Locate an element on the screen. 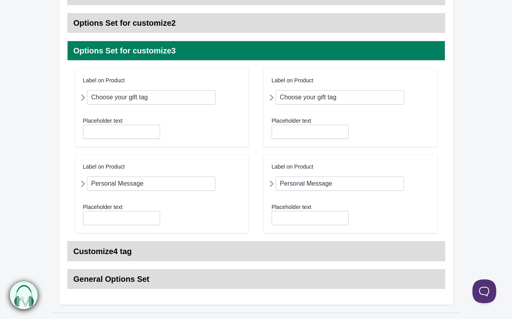 This screenshot has width=512, height=319. h3: Options Set for customize2 is located at coordinates (256, 23).